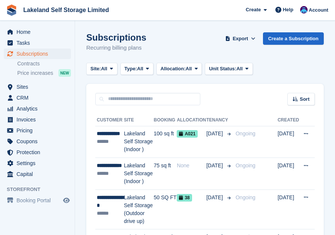 This screenshot has height=235, width=335. I want to click on button: Unit Status: All, so click(229, 69).